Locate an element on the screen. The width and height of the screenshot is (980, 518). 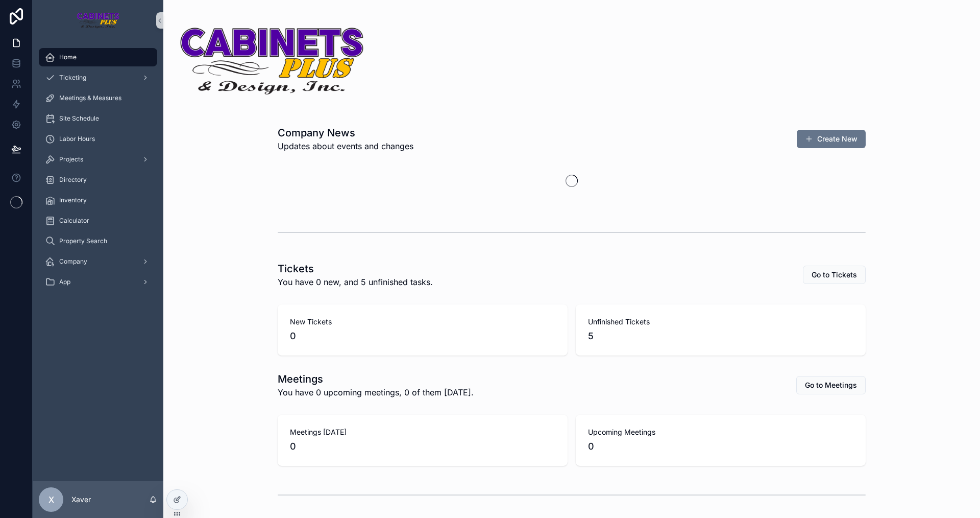
img: App logo is located at coordinates (98, 20).